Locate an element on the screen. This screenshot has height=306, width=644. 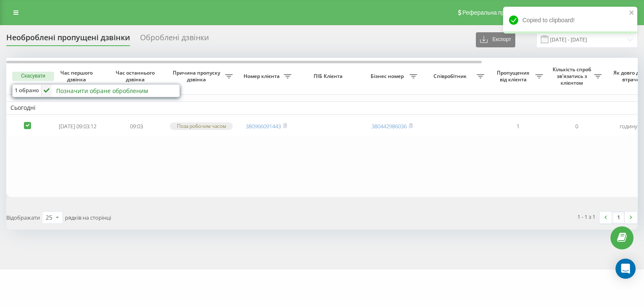
div: Необроблені пропущені дзвінки is located at coordinates (68, 39).